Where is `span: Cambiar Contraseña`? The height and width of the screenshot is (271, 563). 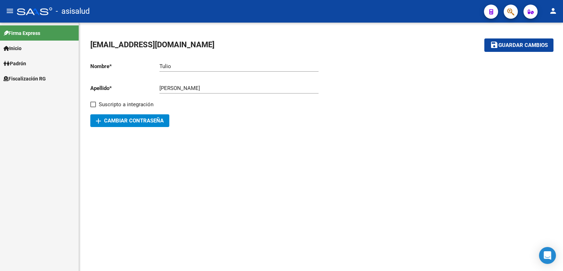
span: Cambiar Contraseña is located at coordinates (130, 121).